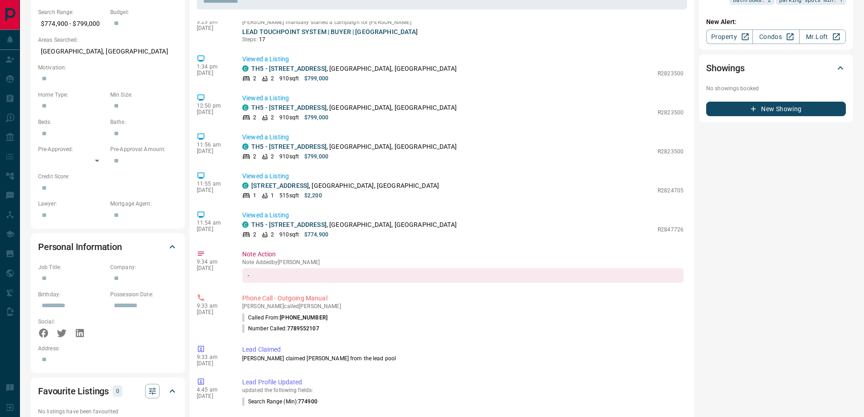 The image size is (864, 417). What do you see at coordinates (213, 357) in the screenshot?
I see `p: 9:33 am` at bounding box center [213, 357].